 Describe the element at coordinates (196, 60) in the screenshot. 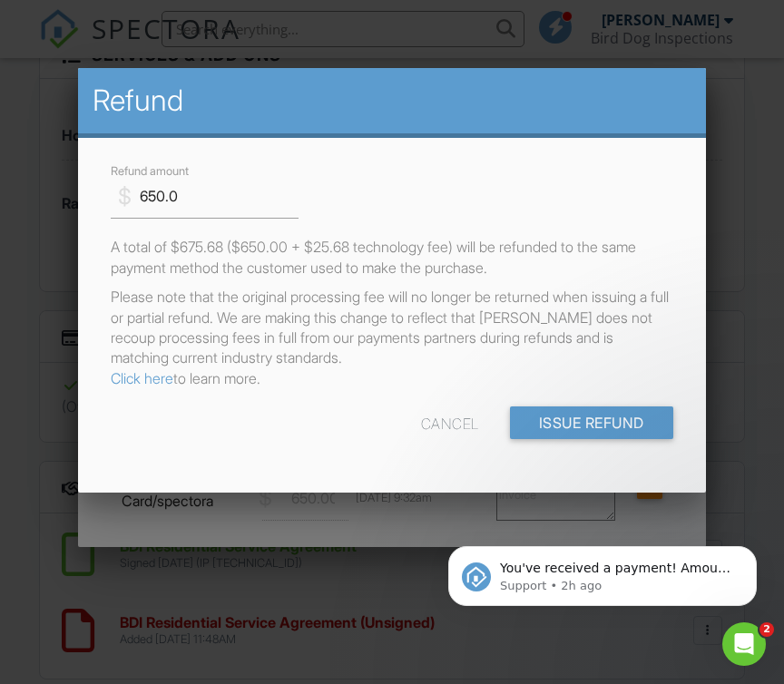

I see `p: You've received a payment! Amount $855.00 Fee $0.00 Net $855.00 Transaction # pi_3S187oK7snlDGpRF...` at that location.